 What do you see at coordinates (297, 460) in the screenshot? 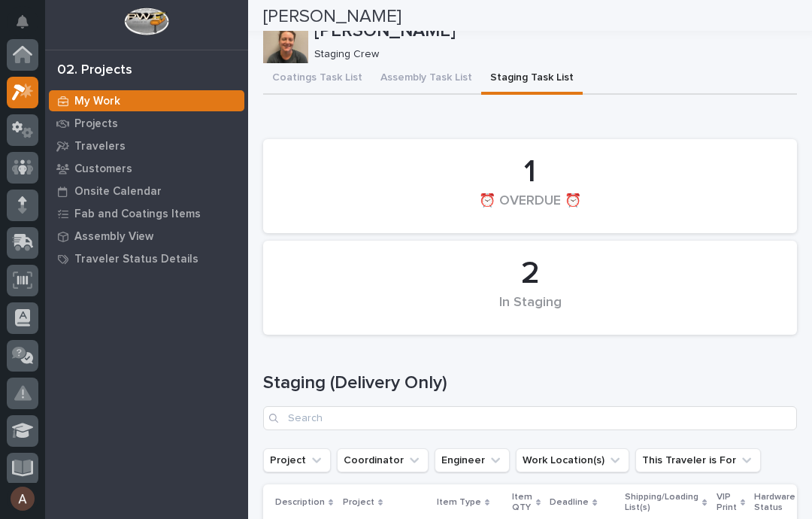
I see `button: Project` at bounding box center [297, 460].